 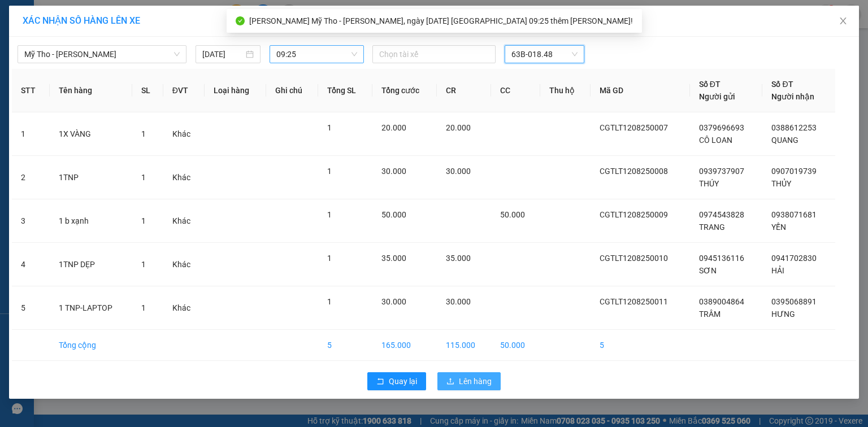 What do you see at coordinates (292, 90) in the screenshot?
I see `th: Ghi chú` at bounding box center [292, 90].